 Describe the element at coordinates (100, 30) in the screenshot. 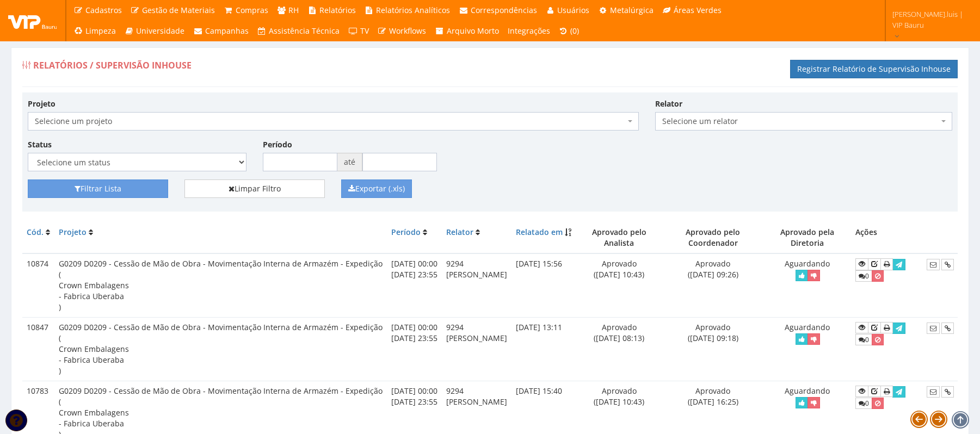

I see `span: Limpeza` at that location.